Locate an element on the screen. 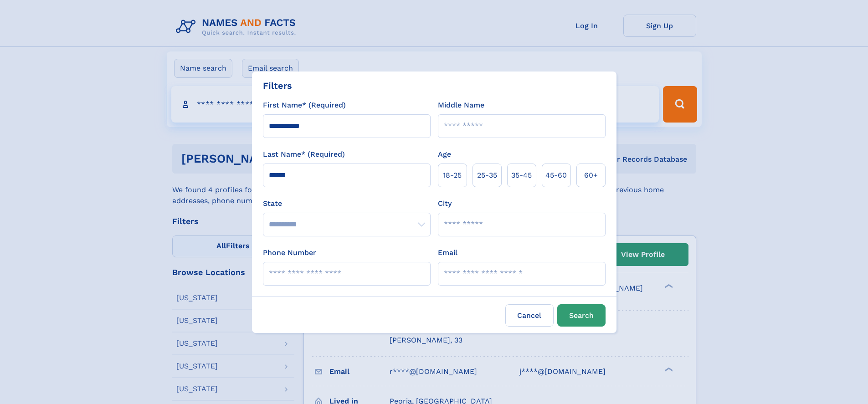 This screenshot has width=868, height=404. label: City is located at coordinates (444, 204).